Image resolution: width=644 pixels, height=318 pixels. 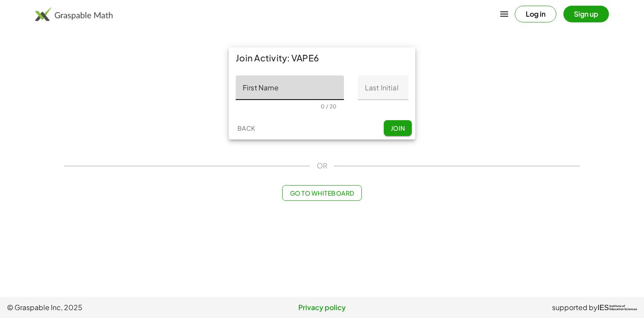 What do you see at coordinates (112, 307) in the screenshot?
I see `span: © Graspable Inc, 2025` at bounding box center [112, 307].